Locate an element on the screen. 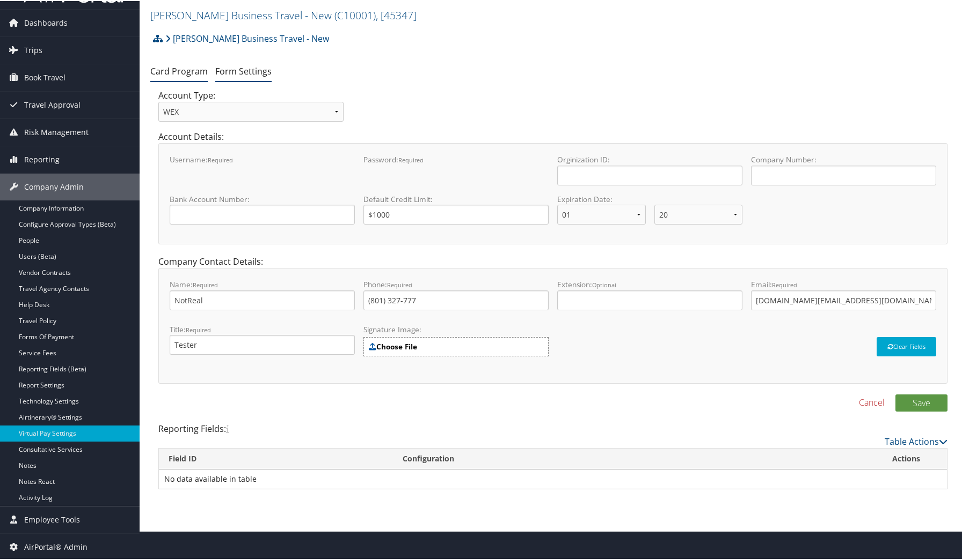 The width and height of the screenshot is (962, 560). label: Password: is located at coordinates (456, 169).